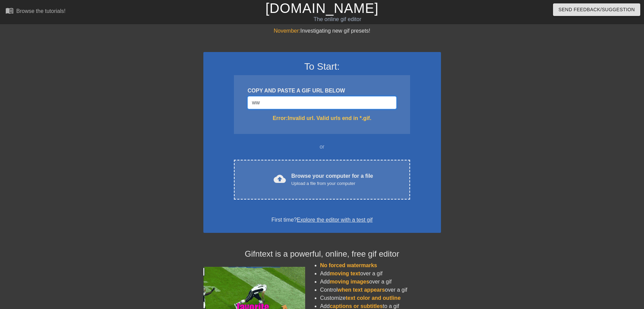  I want to click on span: No forced watermarks, so click(349, 265).